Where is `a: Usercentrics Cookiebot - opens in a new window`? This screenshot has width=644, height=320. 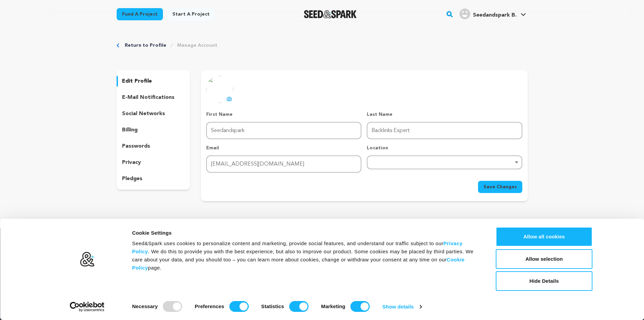 a: Usercentrics Cookiebot - opens in a new window is located at coordinates (87, 307).